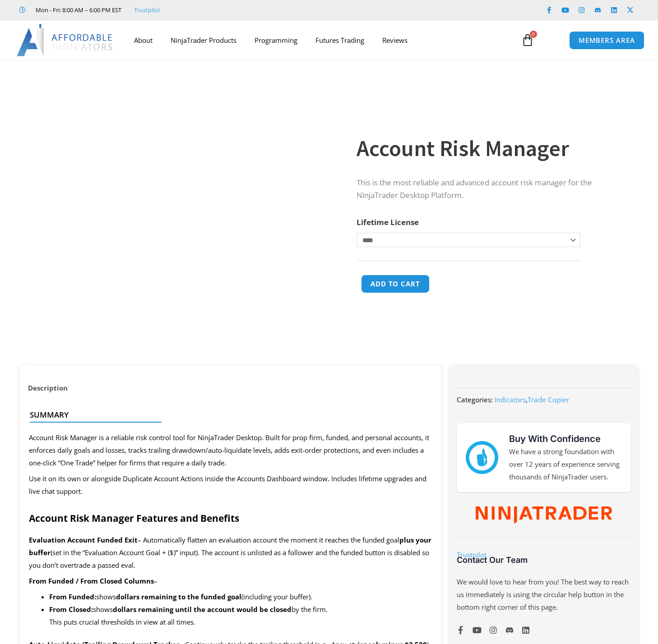 Image resolution: width=658 pixels, height=644 pixels. I want to click on a: NinjaTrader Products, so click(204, 40).